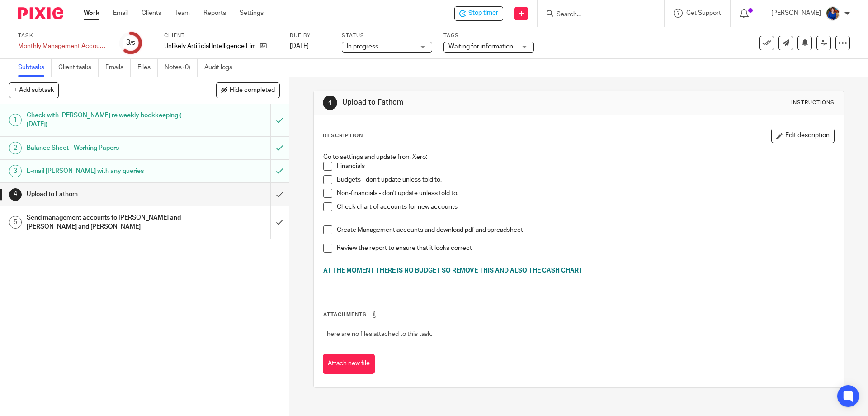 The image size is (868, 416). I want to click on a: Emails, so click(118, 67).